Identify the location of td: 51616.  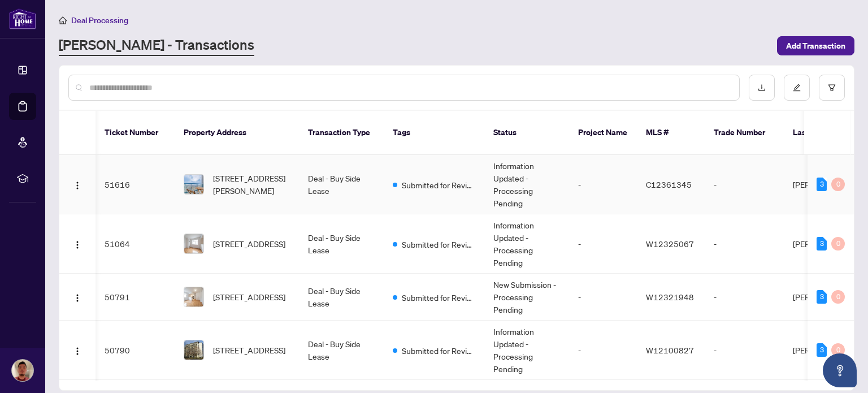
(135, 184).